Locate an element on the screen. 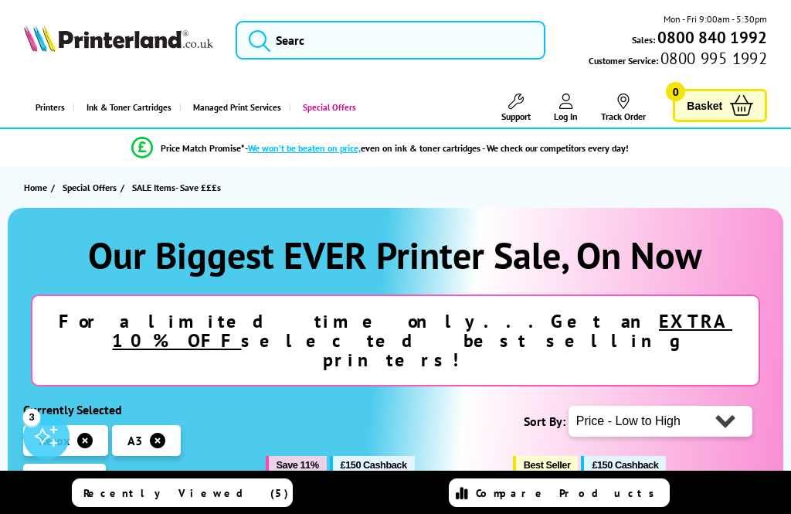 The image size is (791, 514). span: Sales: is located at coordinates (643, 39).